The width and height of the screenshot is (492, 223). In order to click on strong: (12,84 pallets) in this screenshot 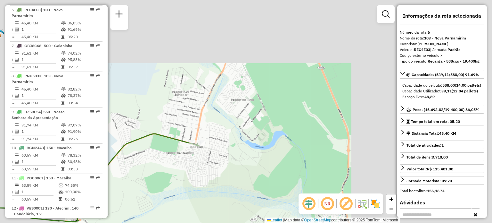, I will do `click(465, 91)`.